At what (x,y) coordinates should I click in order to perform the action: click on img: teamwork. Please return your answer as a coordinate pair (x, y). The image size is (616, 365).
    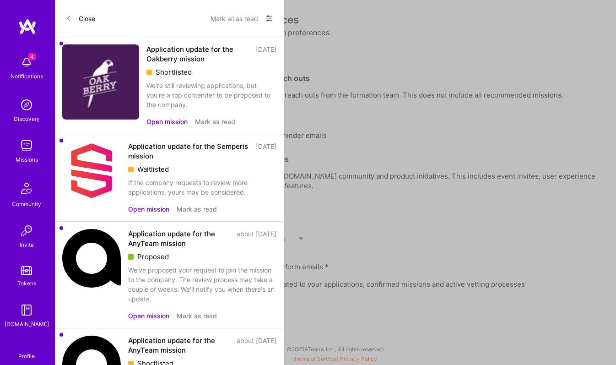
    Looking at the image, I should click on (27, 146).